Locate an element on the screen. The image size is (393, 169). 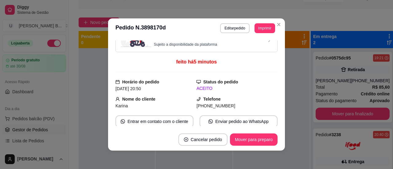
button: whats-appEnviar pedido ao WhatsApp is located at coordinates (238, 122).